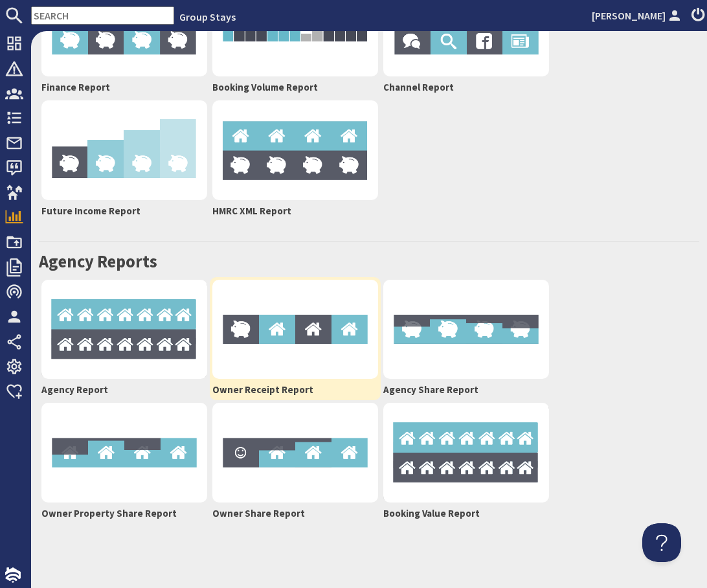  Describe the element at coordinates (466, 513) in the screenshot. I see `h2: Booking Value Report` at that location.